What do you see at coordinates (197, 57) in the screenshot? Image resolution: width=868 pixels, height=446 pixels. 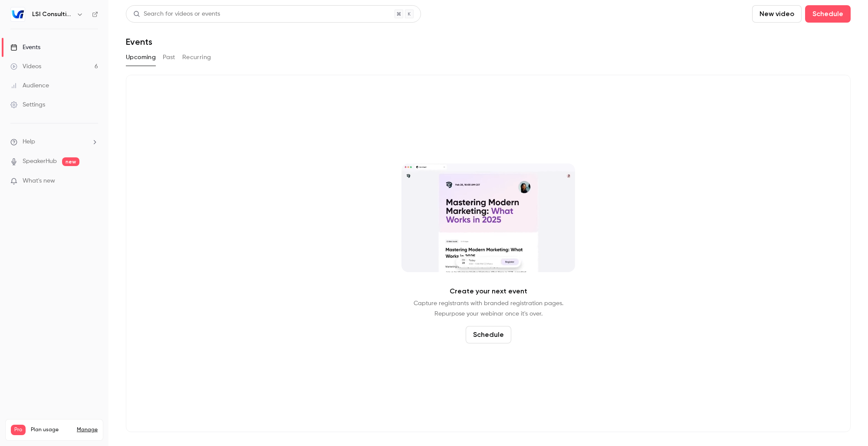 I see `button: Recurring` at bounding box center [197, 57].